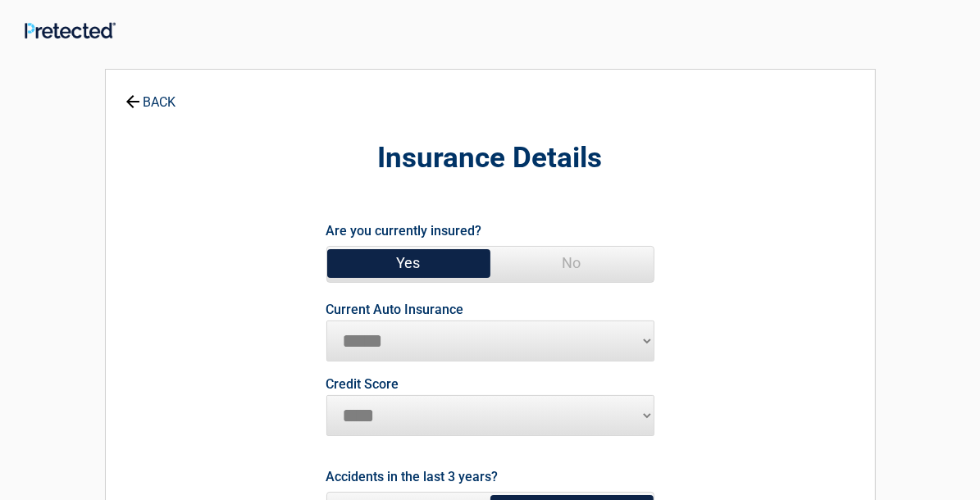  I want to click on img: Main Logo, so click(70, 30).